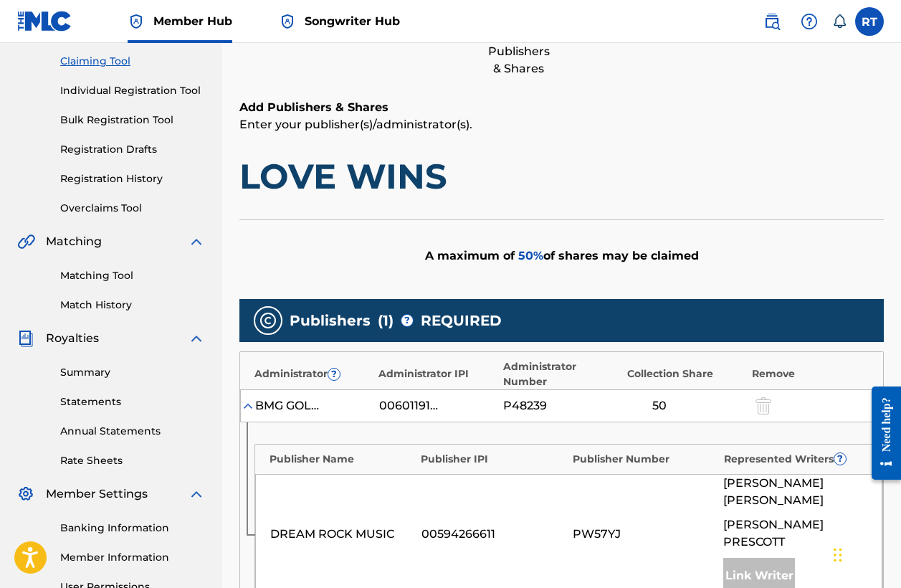  What do you see at coordinates (561, 177) in the screenshot?
I see `h1: LOVE WINS` at bounding box center [561, 177].